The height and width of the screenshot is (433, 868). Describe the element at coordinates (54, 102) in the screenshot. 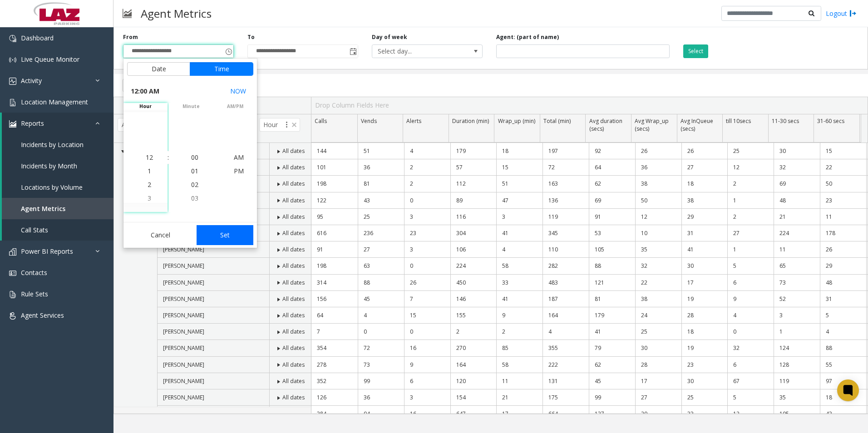

I see `span: Location Management` at that location.